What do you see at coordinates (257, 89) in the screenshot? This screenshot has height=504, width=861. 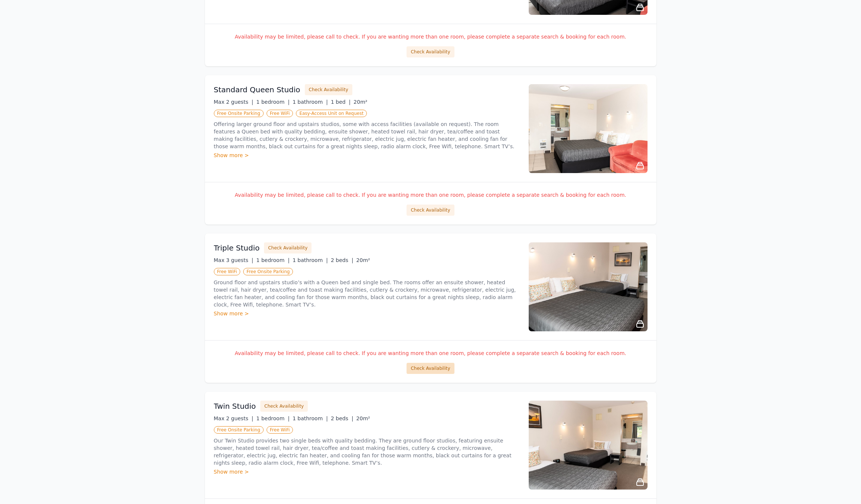 I see `h3: Standard Queen Studio` at bounding box center [257, 89].